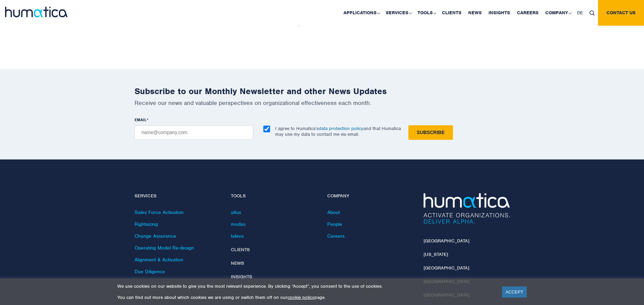  I want to click on a: Sales Force Activation, so click(159, 212).